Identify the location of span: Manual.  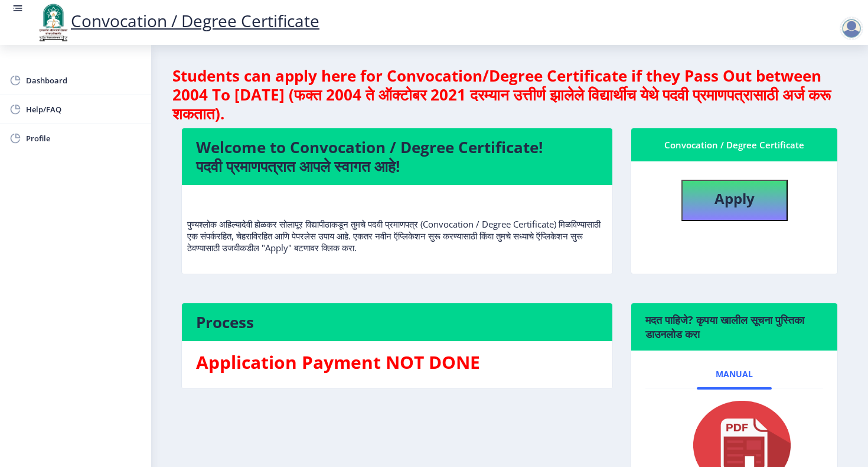
(734, 374).